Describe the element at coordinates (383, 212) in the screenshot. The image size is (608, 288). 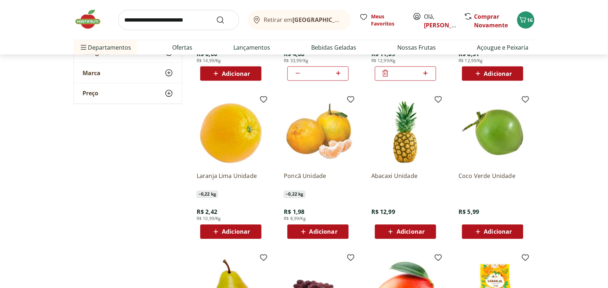
I see `span: R$ 12,99` at that location.